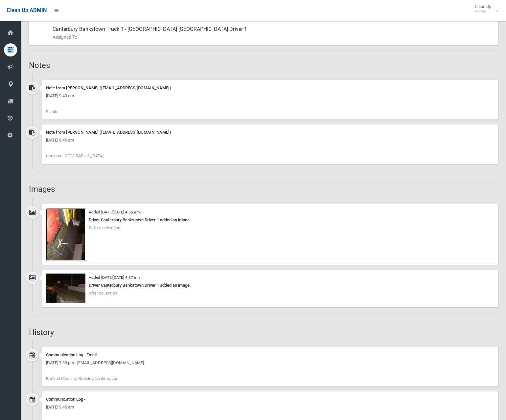 The image size is (506, 420). I want to click on span: Clean Up, so click(485, 9).